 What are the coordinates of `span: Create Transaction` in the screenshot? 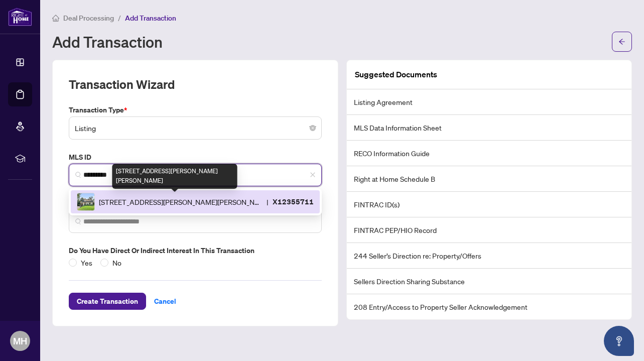 It's located at (107, 301).